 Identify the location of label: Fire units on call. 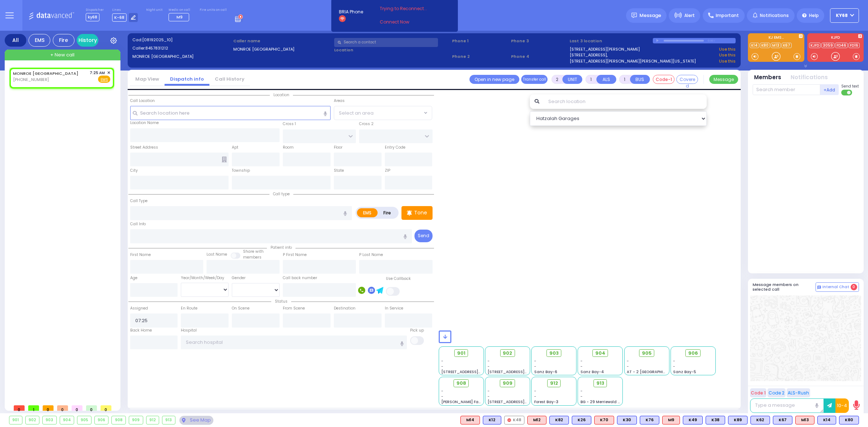
(213, 10).